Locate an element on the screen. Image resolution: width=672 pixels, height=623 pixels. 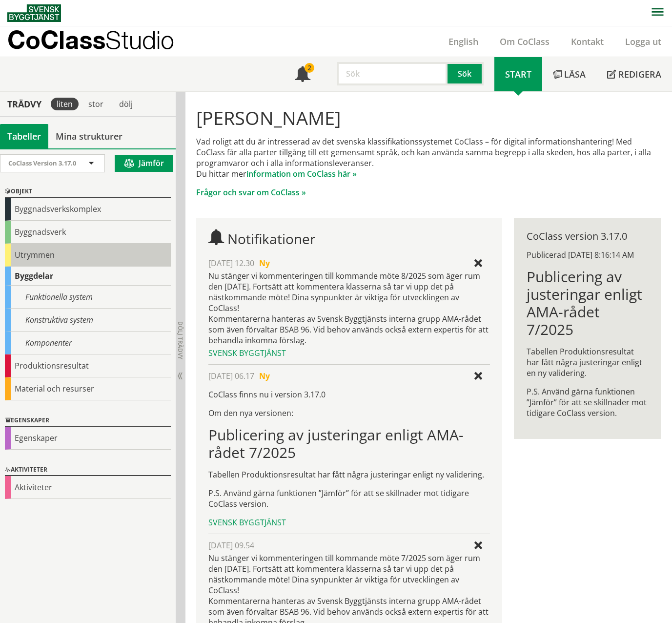
a: English is located at coordinates (463, 41).